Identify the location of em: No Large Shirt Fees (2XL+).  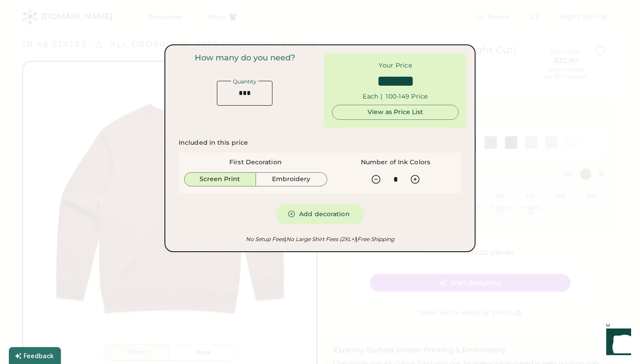
(320, 239).